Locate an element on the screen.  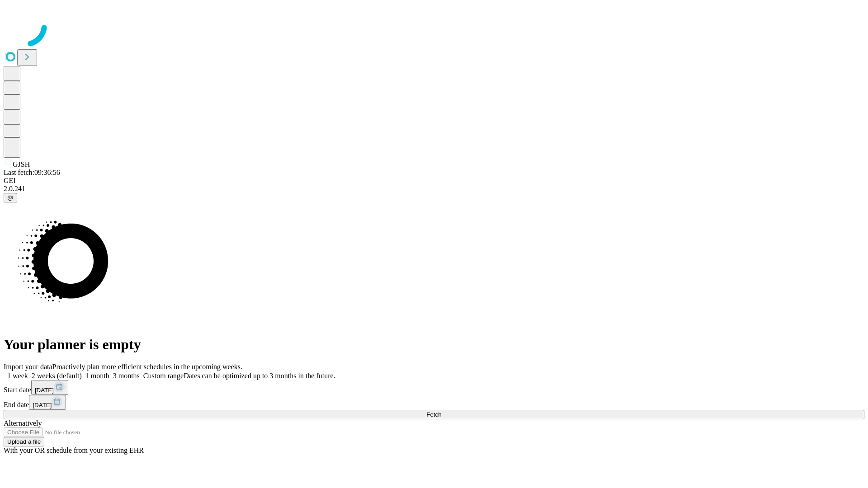
span: 1 week is located at coordinates (17, 376).